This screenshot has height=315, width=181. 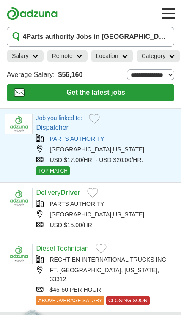 What do you see at coordinates (62, 248) in the screenshot?
I see `a: Diesel Technician` at bounding box center [62, 248].